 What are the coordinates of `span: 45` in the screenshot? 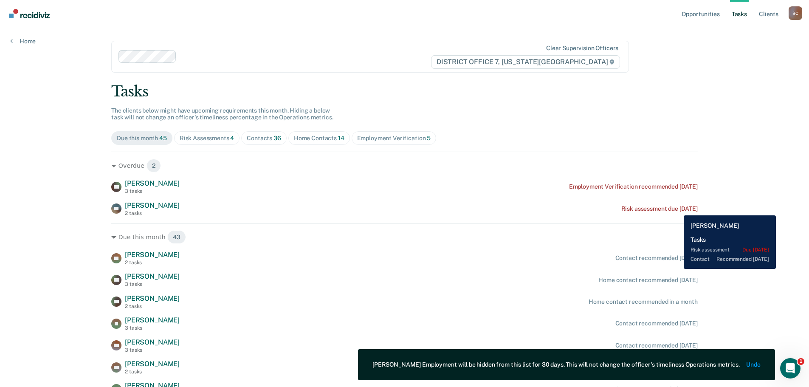 It's located at (163, 138).